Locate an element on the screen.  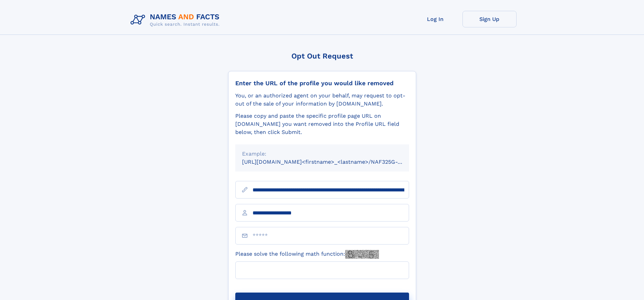
div: You, or an authorized agent on your behalf, may request to opt-out of the sale of your informatio... is located at coordinates (322, 100).